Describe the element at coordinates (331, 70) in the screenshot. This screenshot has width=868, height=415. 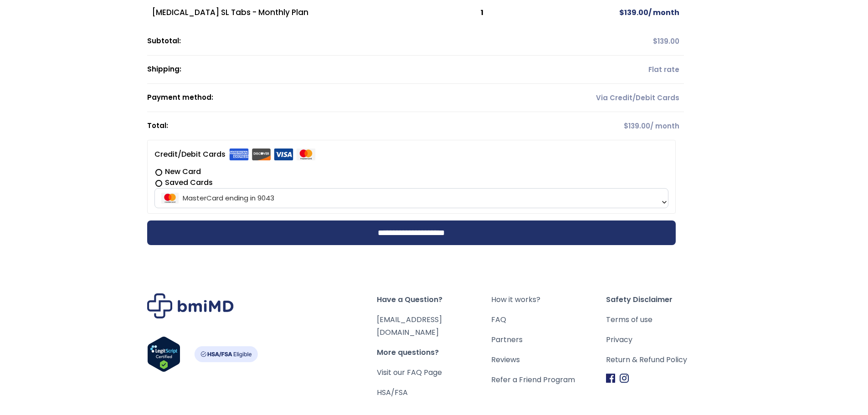
I see `th: Shipping:` at that location.